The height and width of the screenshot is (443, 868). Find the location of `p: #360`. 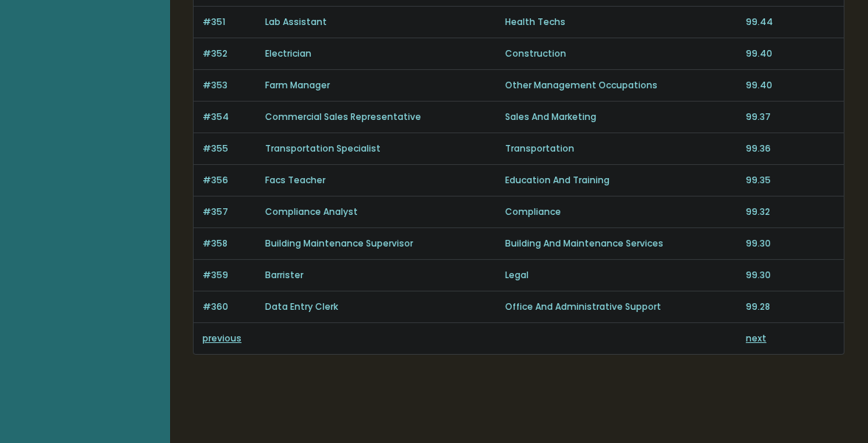

p: #360 is located at coordinates (229, 307).